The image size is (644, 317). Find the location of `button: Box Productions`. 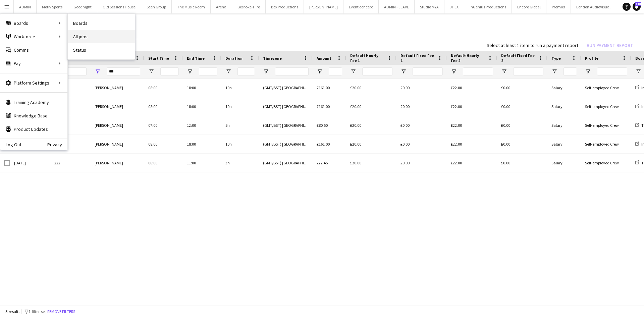

button: Box Productions is located at coordinates (285, 6).